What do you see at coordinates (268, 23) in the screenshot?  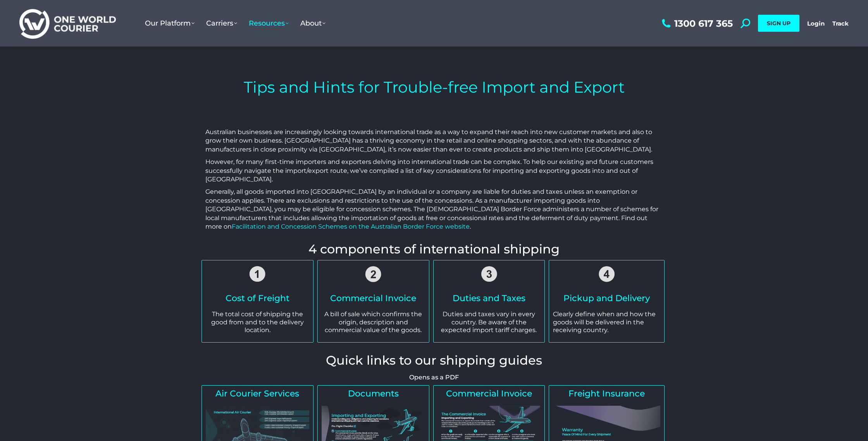 I see `span: Resources` at bounding box center [268, 23].